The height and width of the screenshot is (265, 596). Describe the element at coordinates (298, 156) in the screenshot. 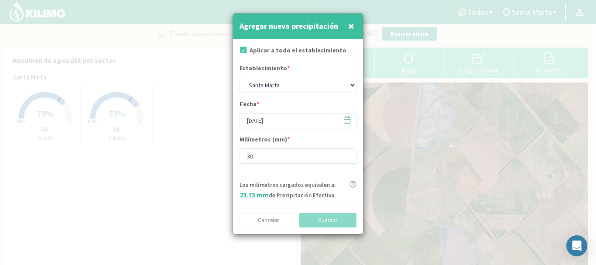

I see `input: mm` at that location.